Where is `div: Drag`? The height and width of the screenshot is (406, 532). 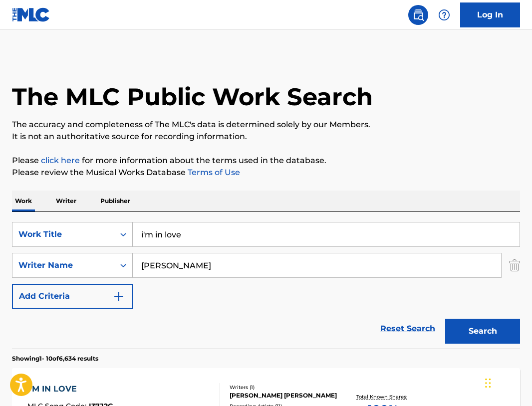 div: Drag is located at coordinates (488, 383).